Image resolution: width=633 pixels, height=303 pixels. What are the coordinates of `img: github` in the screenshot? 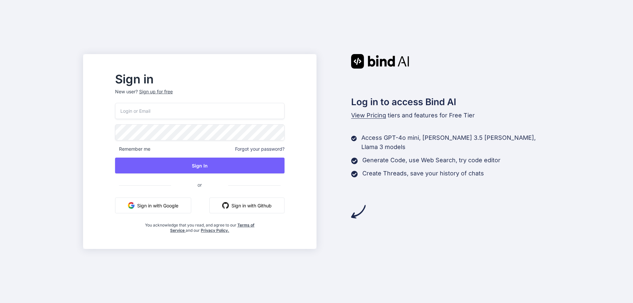 It's located at (225, 205).